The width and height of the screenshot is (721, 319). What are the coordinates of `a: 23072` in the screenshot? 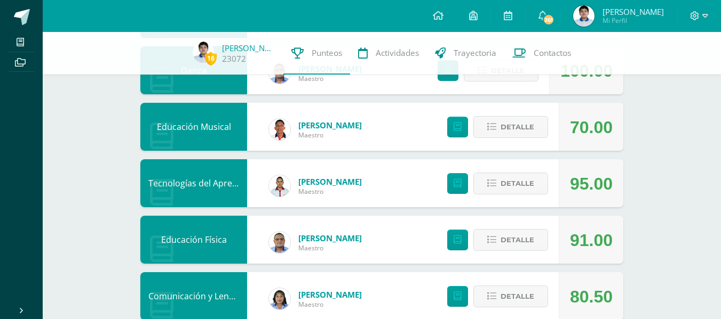 It's located at (234, 59).